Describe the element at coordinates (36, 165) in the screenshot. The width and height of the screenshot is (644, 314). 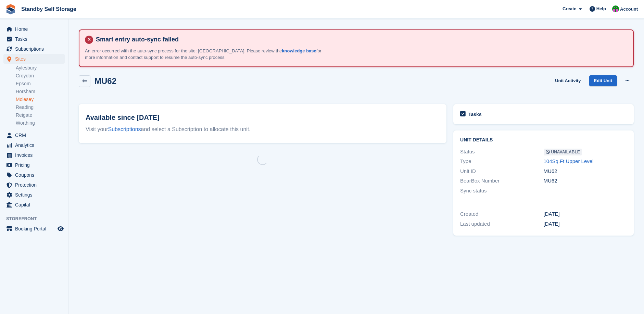
I see `span: Pricing` at that location.